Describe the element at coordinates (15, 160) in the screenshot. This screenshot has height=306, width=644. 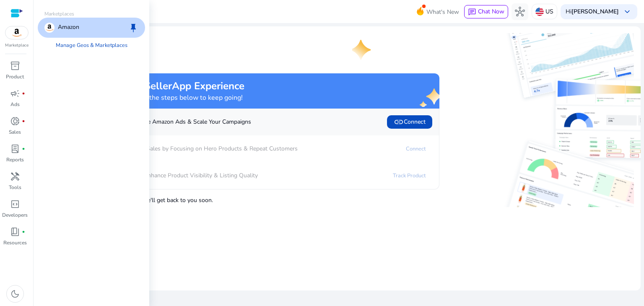
I see `p: Reports` at that location.